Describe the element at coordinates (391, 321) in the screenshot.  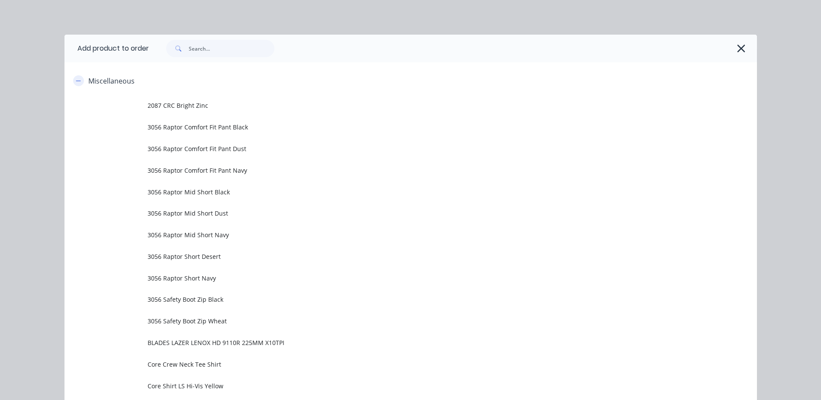
I see `span: 3056 Safety Boot Zip Wheat` at that location.